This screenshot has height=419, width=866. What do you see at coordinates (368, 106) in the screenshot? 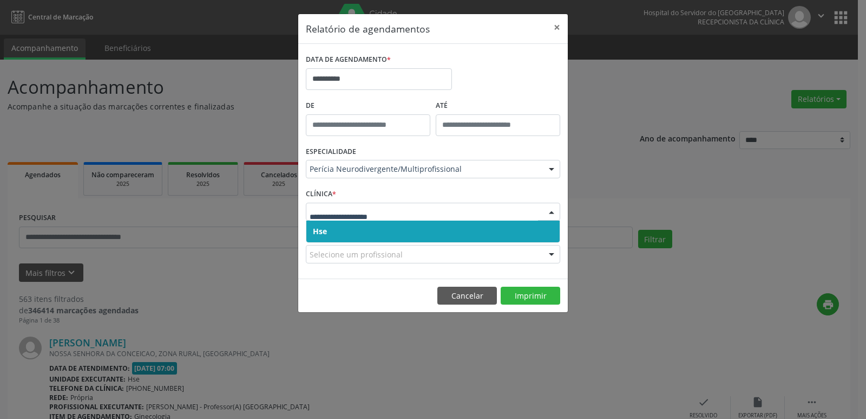
I see `label: De` at bounding box center [368, 106].